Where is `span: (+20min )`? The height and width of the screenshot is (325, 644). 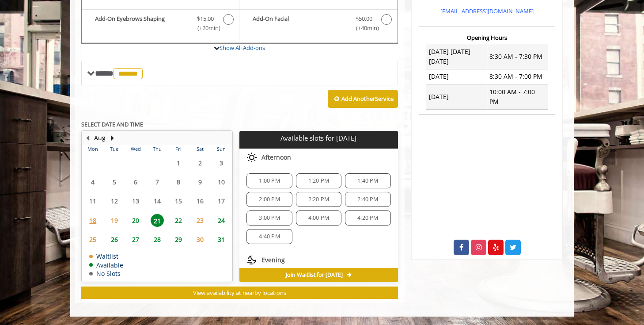 span: (+20min ) is located at coordinates (205, 28).